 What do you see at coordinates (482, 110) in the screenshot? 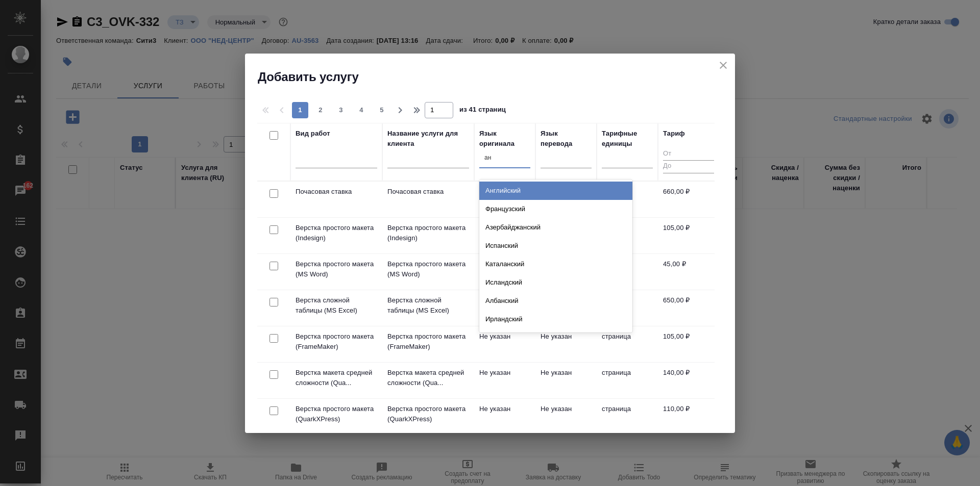
I see `span: из 41 страниц` at bounding box center [482, 110].